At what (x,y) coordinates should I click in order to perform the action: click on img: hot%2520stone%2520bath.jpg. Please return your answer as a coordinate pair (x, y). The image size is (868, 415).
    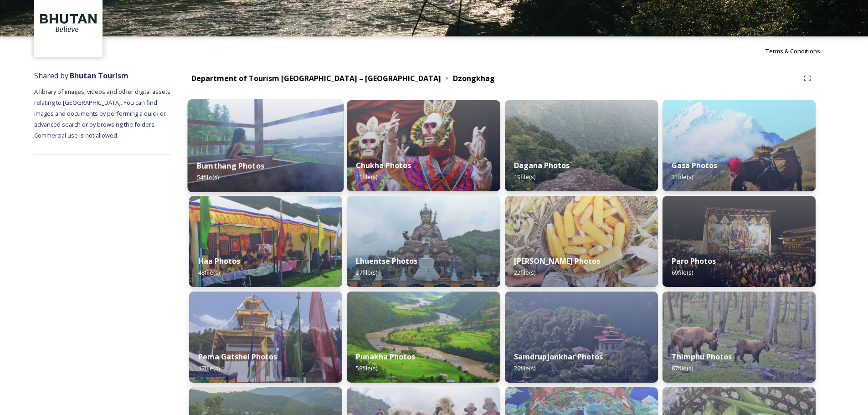
    Looking at the image, I should click on (265, 146).